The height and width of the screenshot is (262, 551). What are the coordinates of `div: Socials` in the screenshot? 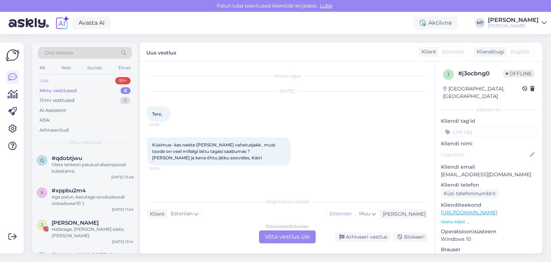 It's located at (94, 68).